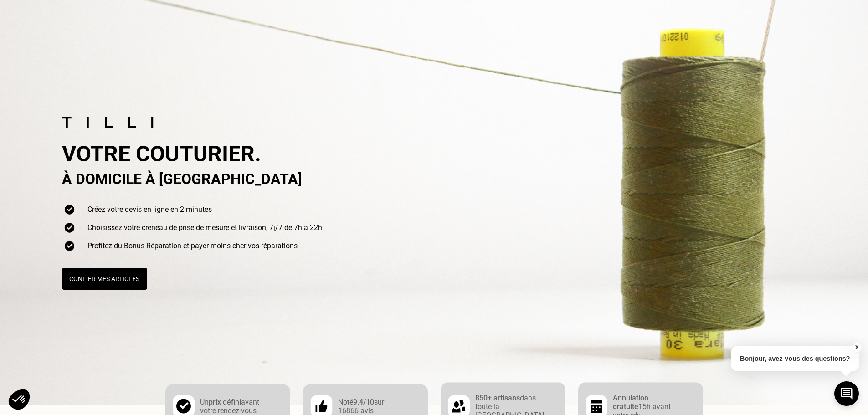 The height and width of the screenshot is (415, 868). What do you see at coordinates (192, 246) in the screenshot?
I see `span: Profitez du Bonus Réparation et payer moins cher vos réparations` at bounding box center [192, 246].